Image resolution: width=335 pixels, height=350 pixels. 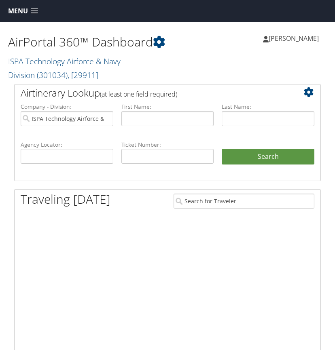 I want to click on h2: Airtinerary Lookup, so click(x=154, y=93).